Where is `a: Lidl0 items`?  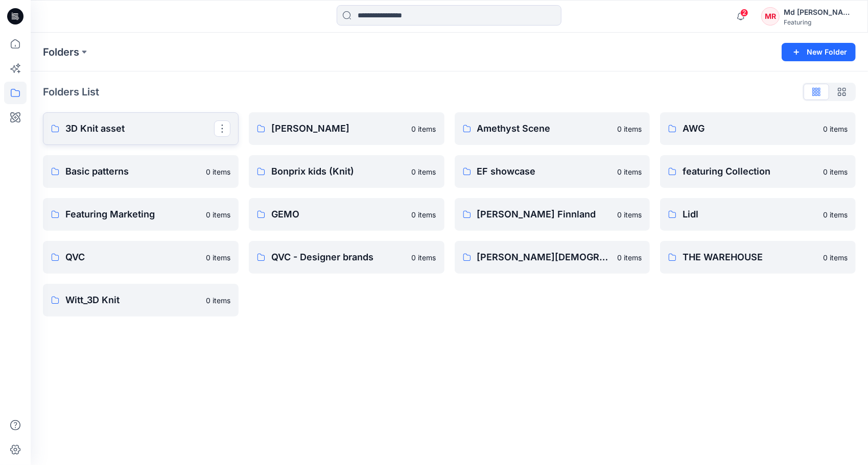 a: Lidl0 items is located at coordinates (758, 214).